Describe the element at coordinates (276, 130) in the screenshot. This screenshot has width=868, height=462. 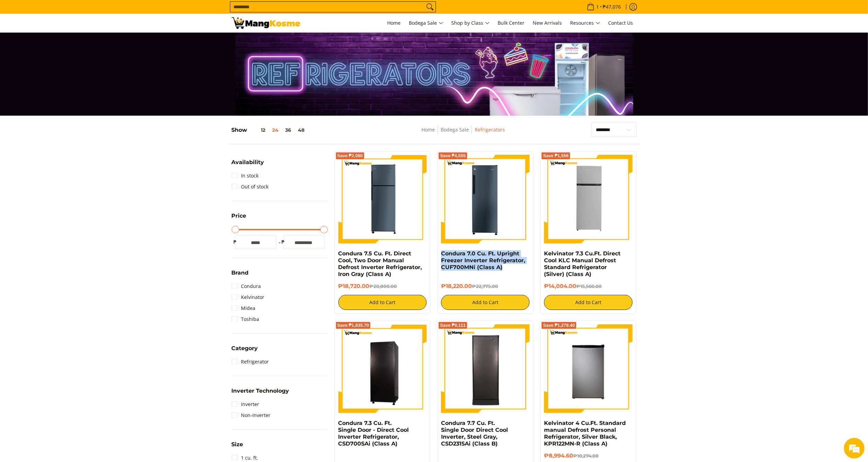
I see `button: 24` at that location.